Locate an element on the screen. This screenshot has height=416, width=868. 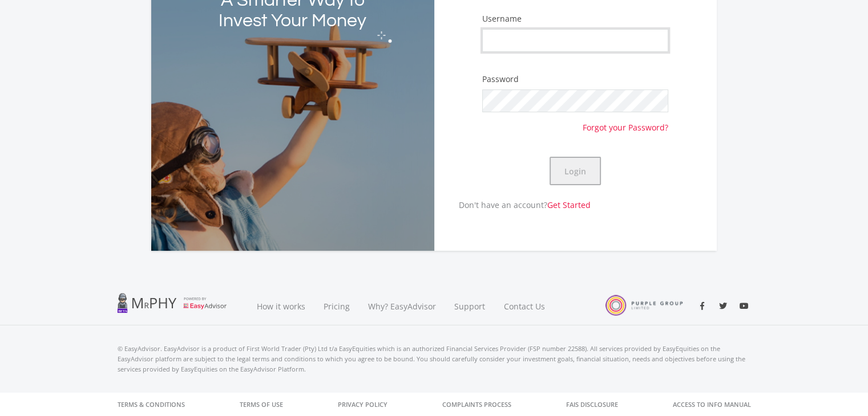
label: Password is located at coordinates (501, 79).